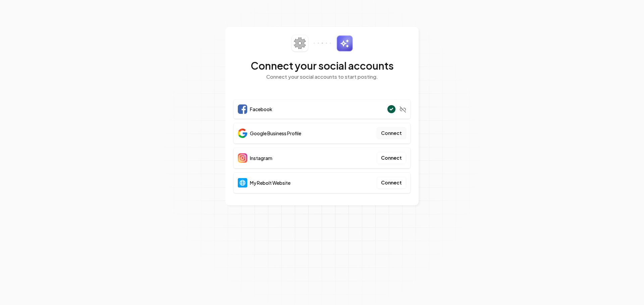 The image size is (644, 305). I want to click on span: Instagram, so click(261, 158).